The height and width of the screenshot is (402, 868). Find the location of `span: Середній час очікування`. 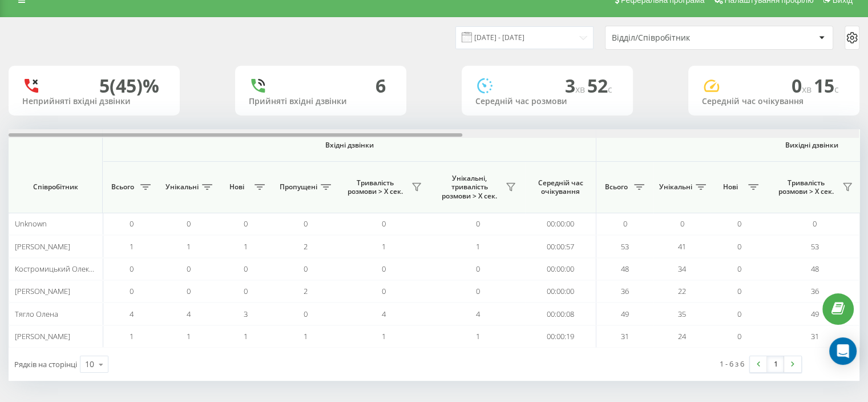

span: Середній час очікування is located at coordinates (561, 187).